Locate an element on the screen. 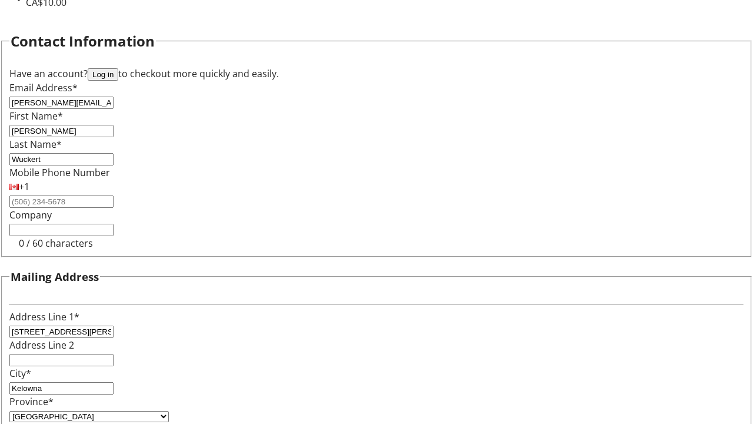 The width and height of the screenshot is (753, 424). button: Log in is located at coordinates (103, 74).